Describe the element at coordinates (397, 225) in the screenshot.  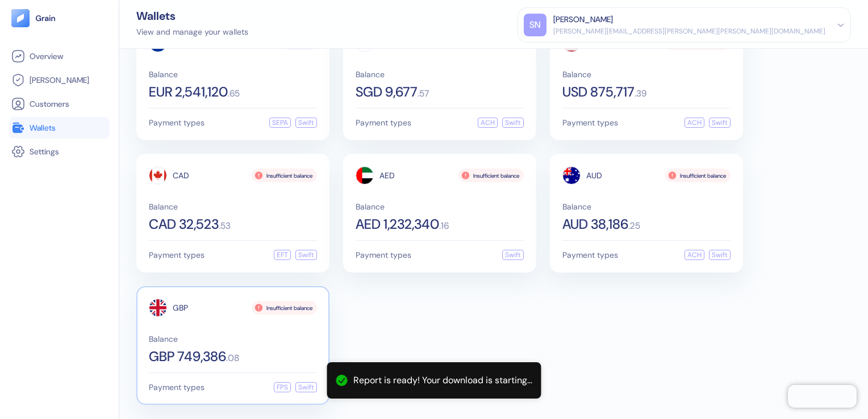
I see `span: AED 1,232,340` at that location.